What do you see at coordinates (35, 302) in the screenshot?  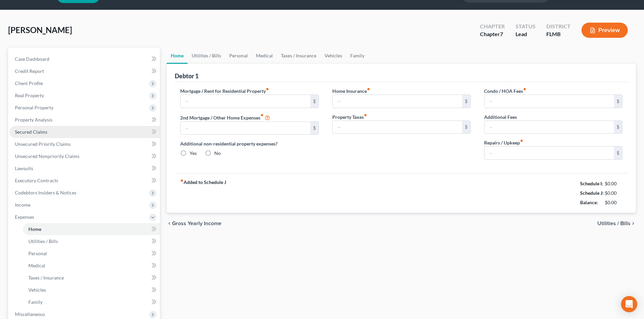 I see `span: Family` at bounding box center [35, 302].